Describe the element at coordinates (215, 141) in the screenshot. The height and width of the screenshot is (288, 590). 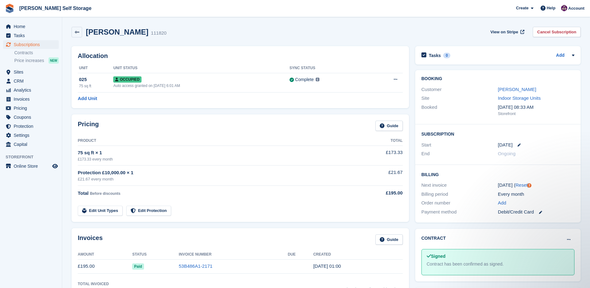
I see `th: Product` at that location.